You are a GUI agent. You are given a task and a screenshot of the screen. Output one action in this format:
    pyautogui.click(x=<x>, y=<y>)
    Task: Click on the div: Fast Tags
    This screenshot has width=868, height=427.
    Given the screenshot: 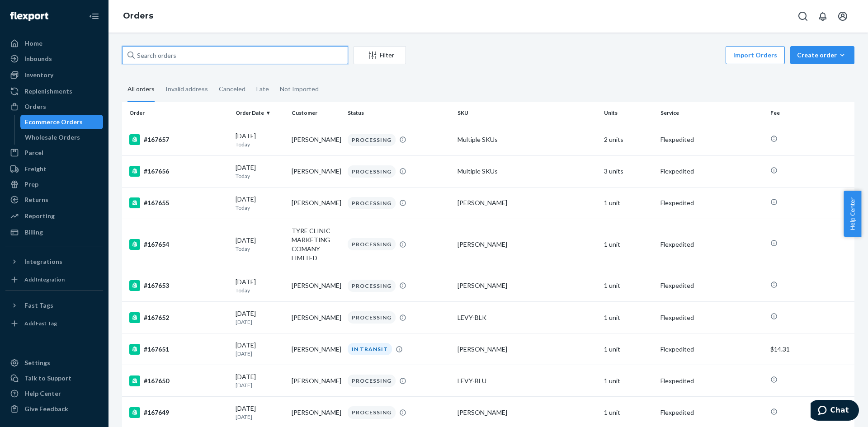 What is the action you would take?
    pyautogui.click(x=39, y=305)
    